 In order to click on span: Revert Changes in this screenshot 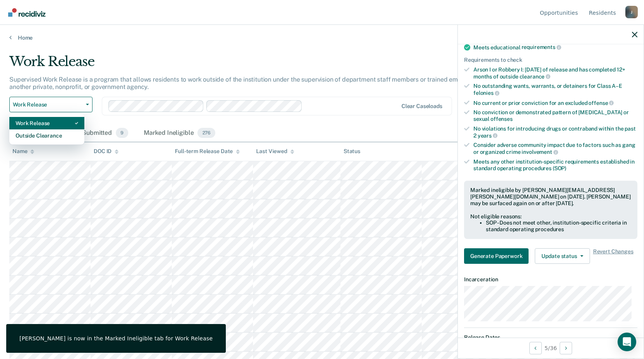, I will do `click(613, 256)`.